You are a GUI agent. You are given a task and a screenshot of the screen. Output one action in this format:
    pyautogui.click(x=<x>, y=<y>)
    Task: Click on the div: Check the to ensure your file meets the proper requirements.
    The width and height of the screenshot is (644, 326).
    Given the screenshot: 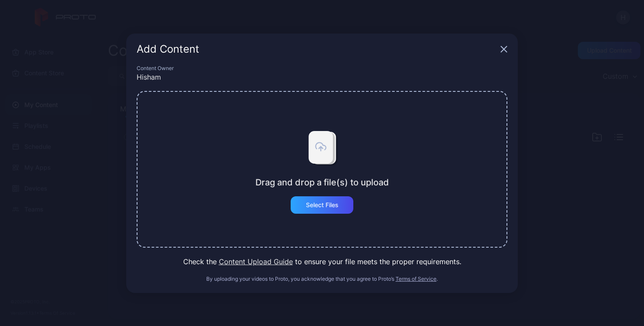 What is the action you would take?
    pyautogui.click(x=322, y=262)
    